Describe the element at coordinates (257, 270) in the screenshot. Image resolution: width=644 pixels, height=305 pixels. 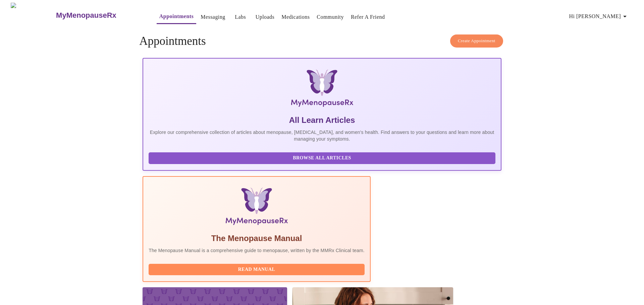
I see `button: Read Manual` at that location.